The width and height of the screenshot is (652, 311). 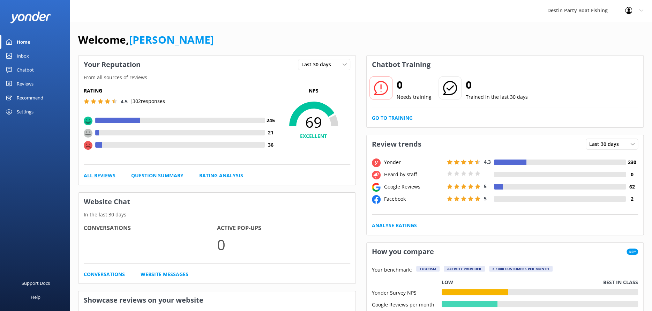 What do you see at coordinates (428, 269) in the screenshot?
I see `div: Tourism` at bounding box center [428, 269].